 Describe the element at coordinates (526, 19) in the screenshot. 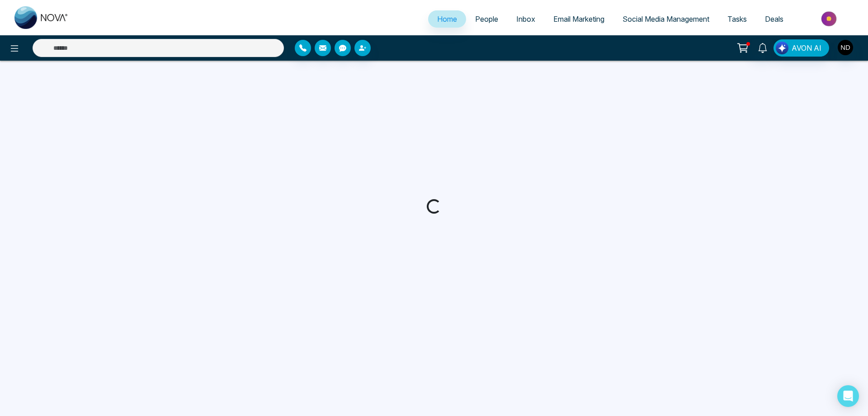

I see `a: Inbox` at that location.